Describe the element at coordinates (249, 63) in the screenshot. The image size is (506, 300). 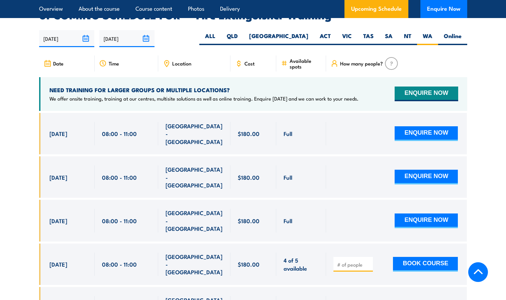
I see `span: Cost` at that location.